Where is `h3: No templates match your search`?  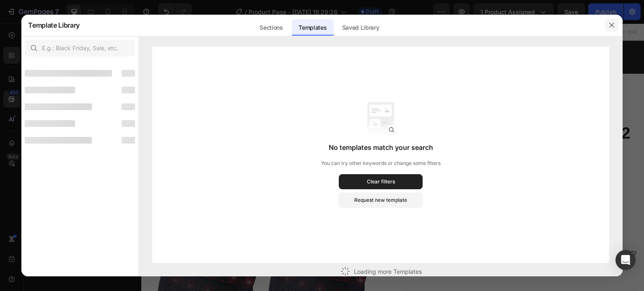
h3: No templates match your search is located at coordinates (381, 147).